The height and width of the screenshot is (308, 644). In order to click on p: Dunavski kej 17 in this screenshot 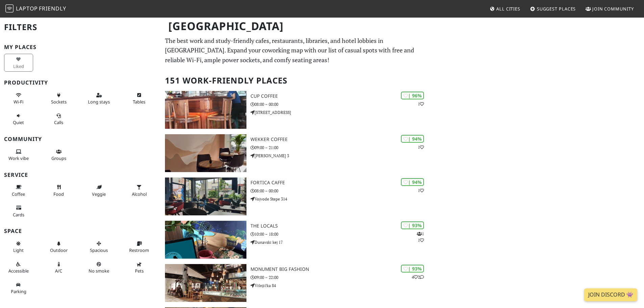, I will do `click(340, 242)`.